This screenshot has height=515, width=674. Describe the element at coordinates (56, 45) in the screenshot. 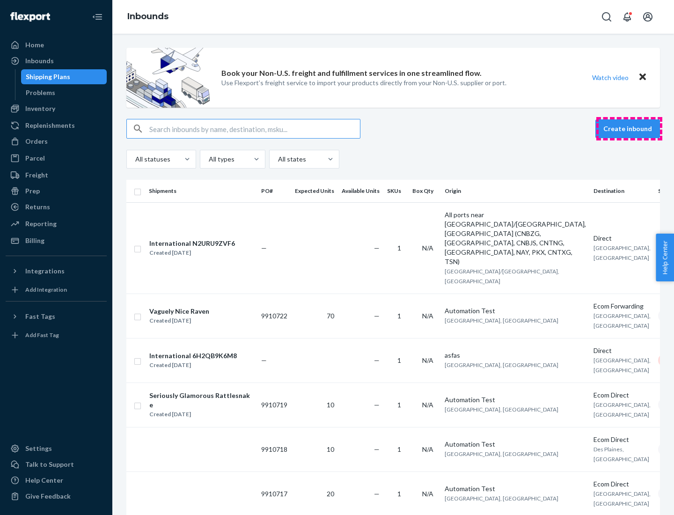

I see `a: Home` at that location.